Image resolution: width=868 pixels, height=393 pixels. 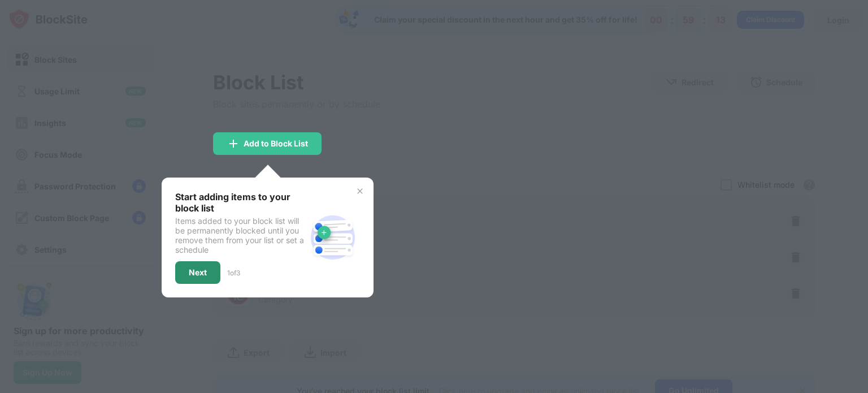 I want to click on img: block-site.svg, so click(x=333, y=238).